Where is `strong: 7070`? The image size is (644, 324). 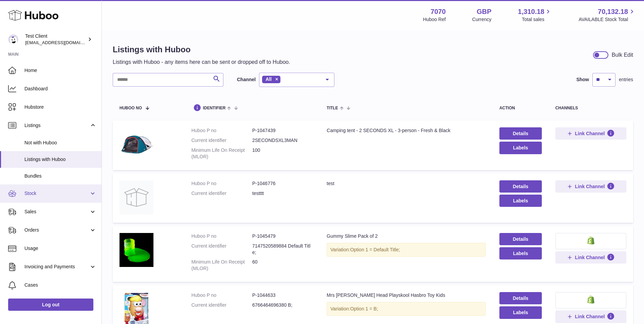 strong: 7070 is located at coordinates (438, 12).